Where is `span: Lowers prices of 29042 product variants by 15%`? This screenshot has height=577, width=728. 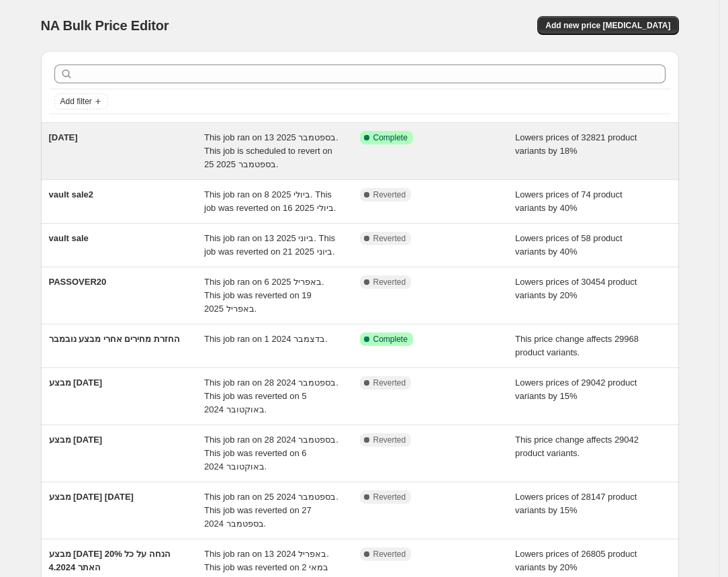 span: Lowers prices of 29042 product variants by 15% is located at coordinates (576, 389).